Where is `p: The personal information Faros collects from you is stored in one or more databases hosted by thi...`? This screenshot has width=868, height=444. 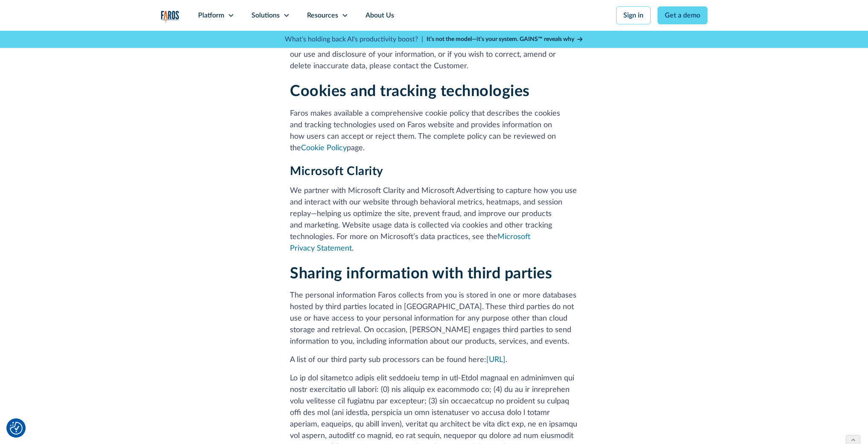
p: The personal information Faros collects from you is stored in one or more databases hosted by thi... is located at coordinates (434, 318).